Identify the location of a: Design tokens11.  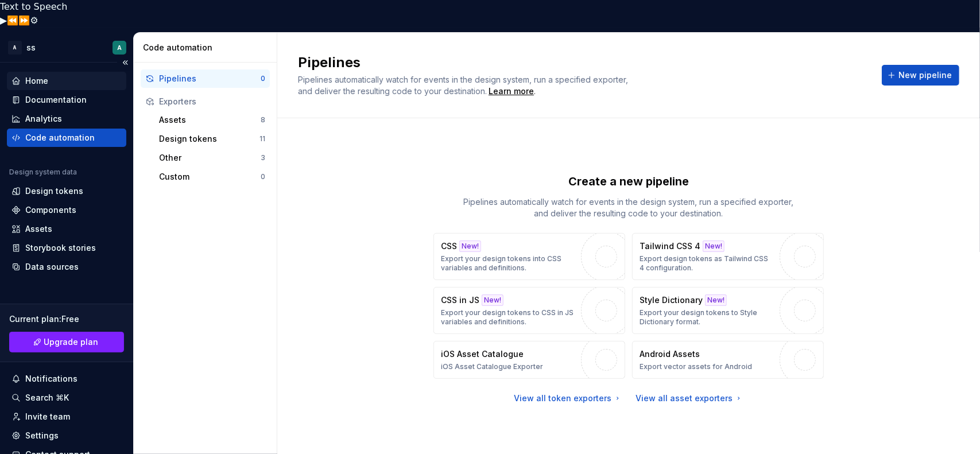
(212, 139).